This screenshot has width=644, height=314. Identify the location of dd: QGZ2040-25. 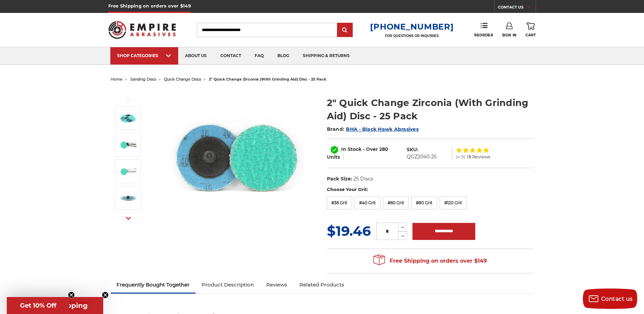
(421, 157).